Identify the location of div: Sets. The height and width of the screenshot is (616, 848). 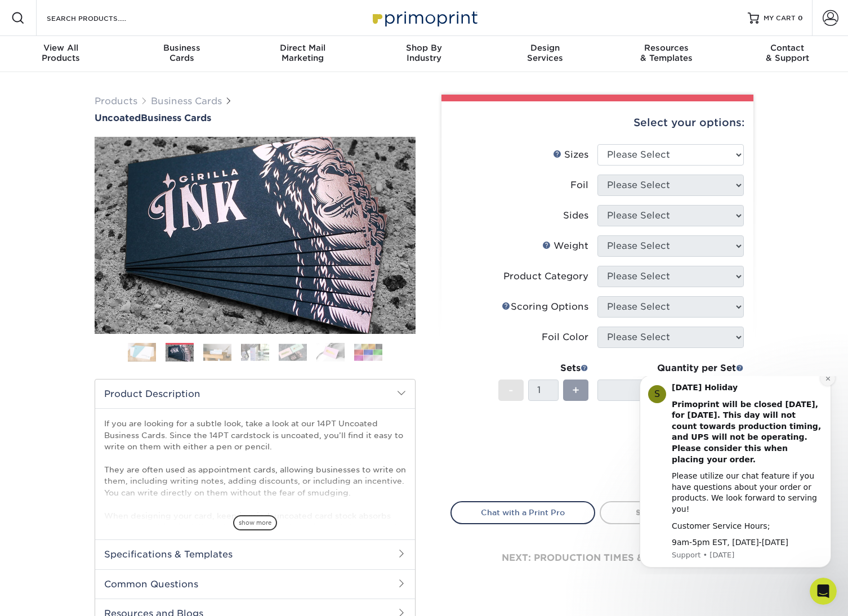
(544, 368).